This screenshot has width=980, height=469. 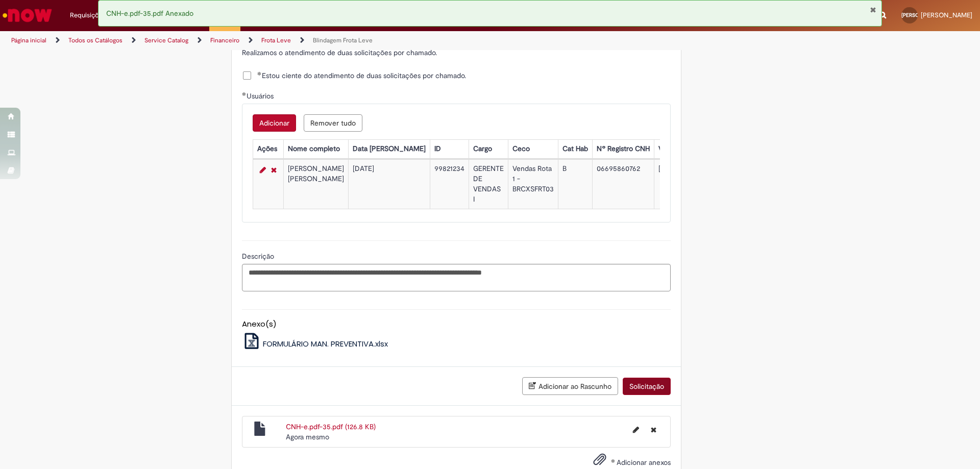 I want to click on button: Add a row for Usuários, so click(x=274, y=123).